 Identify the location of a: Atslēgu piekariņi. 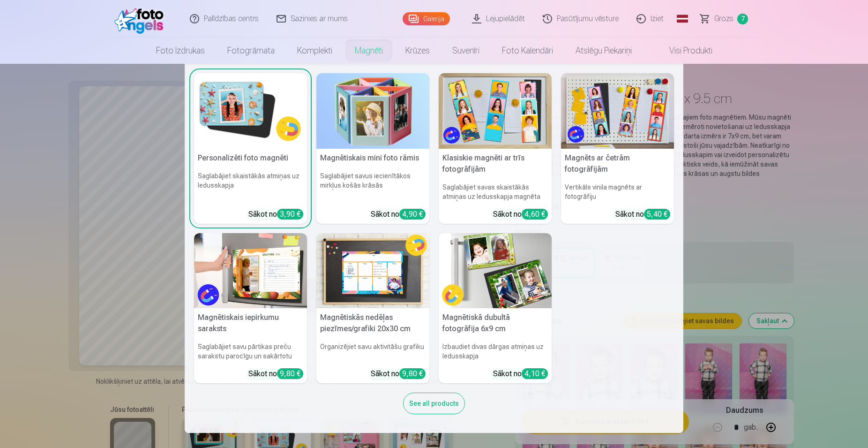
(604, 51).